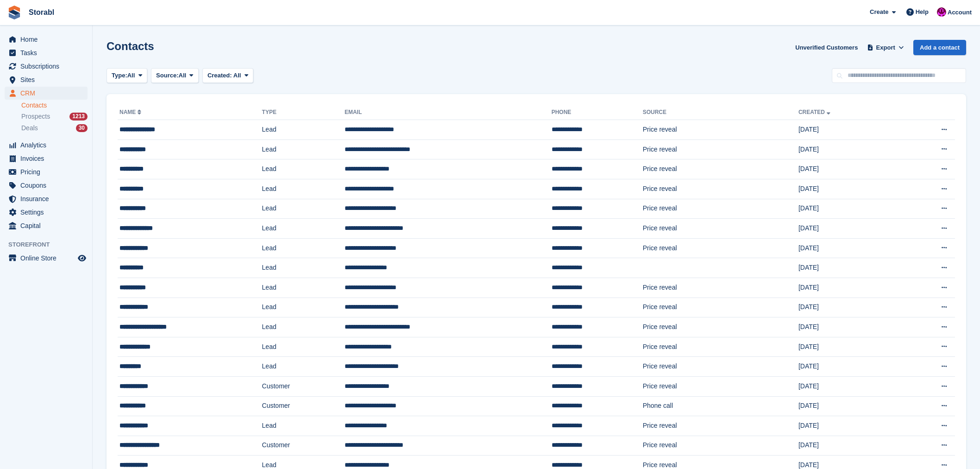 This screenshot has height=469, width=980. I want to click on a: Contacts, so click(54, 105).